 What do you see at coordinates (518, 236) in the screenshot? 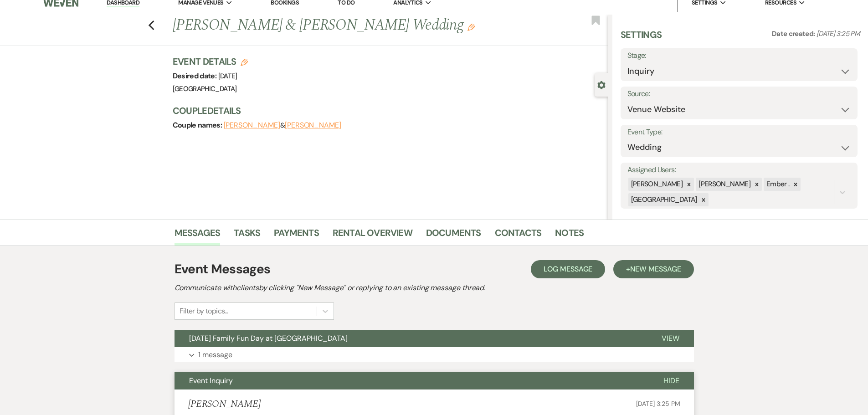
I see `a: Contacts` at bounding box center [518, 236].